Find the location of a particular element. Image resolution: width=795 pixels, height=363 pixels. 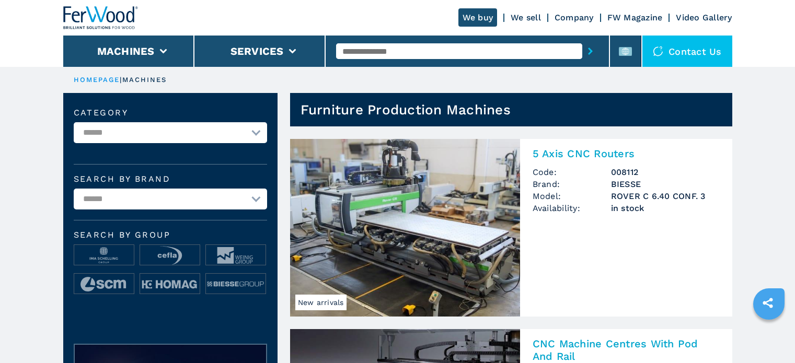

span: in stock is located at coordinates (666, 208).